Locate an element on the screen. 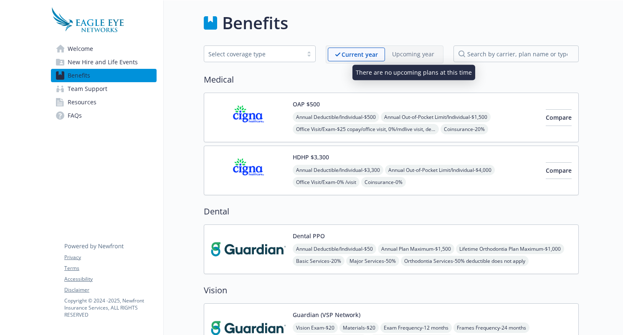  span: Vision Exam - $20 is located at coordinates (315, 328).